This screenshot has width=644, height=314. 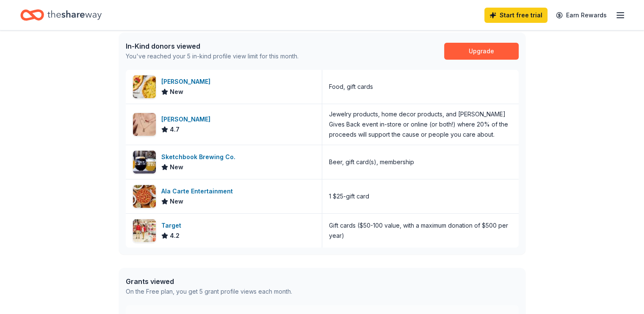 I want to click on a: Start free trial, so click(x=516, y=15).